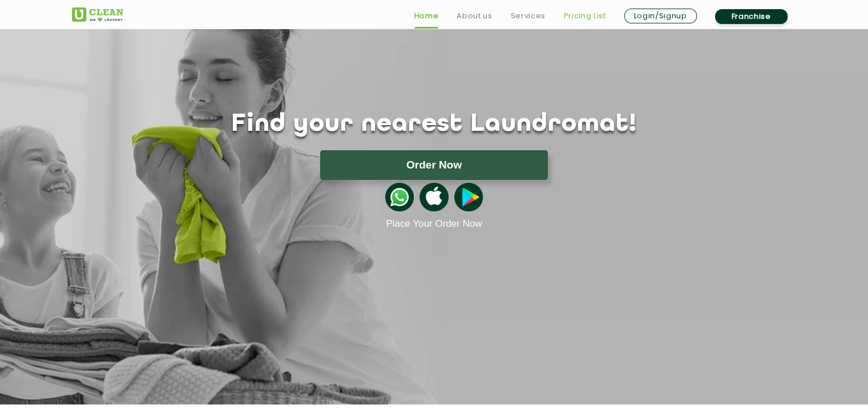 The image size is (868, 417). I want to click on a: Franchise, so click(750, 17).